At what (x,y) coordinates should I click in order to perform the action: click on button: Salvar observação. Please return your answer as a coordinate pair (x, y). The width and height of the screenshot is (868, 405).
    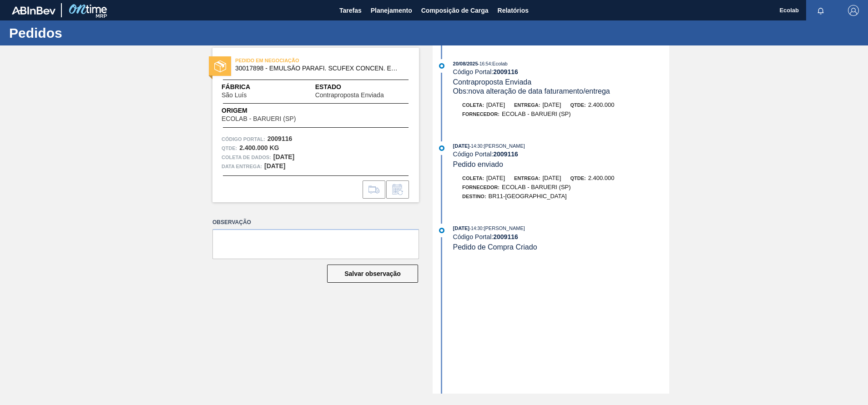
    Looking at the image, I should click on (372, 274).